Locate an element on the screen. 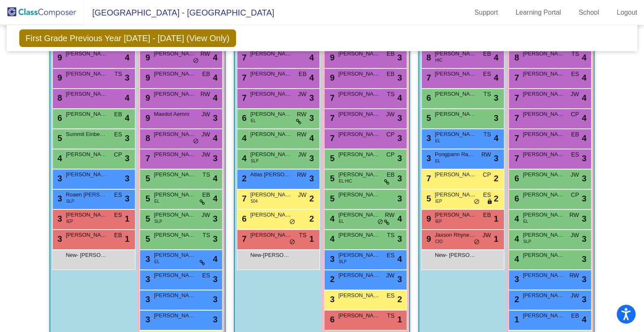 The height and width of the screenshot is (332, 644). span: HIC is located at coordinates (438, 60).